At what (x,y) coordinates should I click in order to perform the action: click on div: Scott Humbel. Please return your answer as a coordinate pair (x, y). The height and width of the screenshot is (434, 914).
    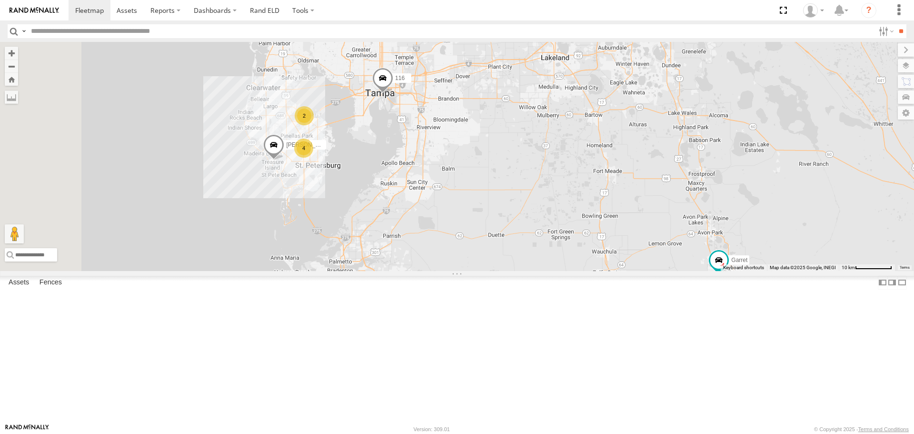
    Looking at the image, I should click on (814, 10).